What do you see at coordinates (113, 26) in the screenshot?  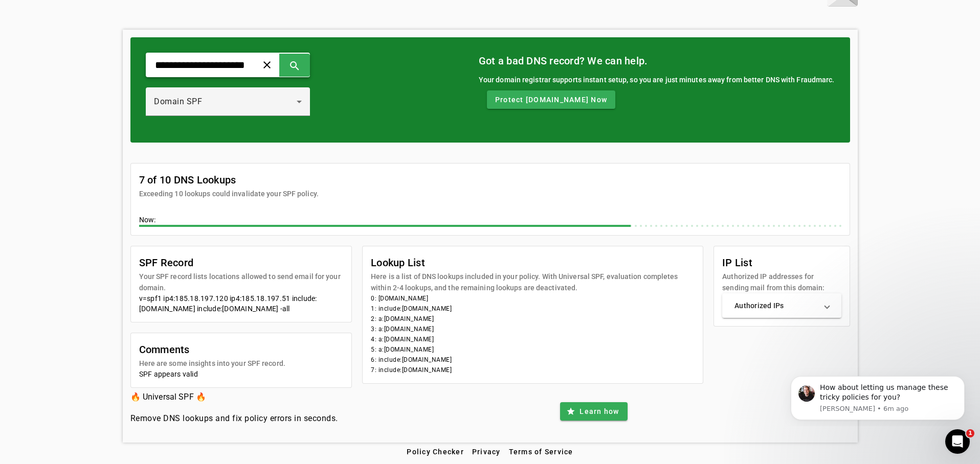 I see `div: Message content` at bounding box center [113, 26].